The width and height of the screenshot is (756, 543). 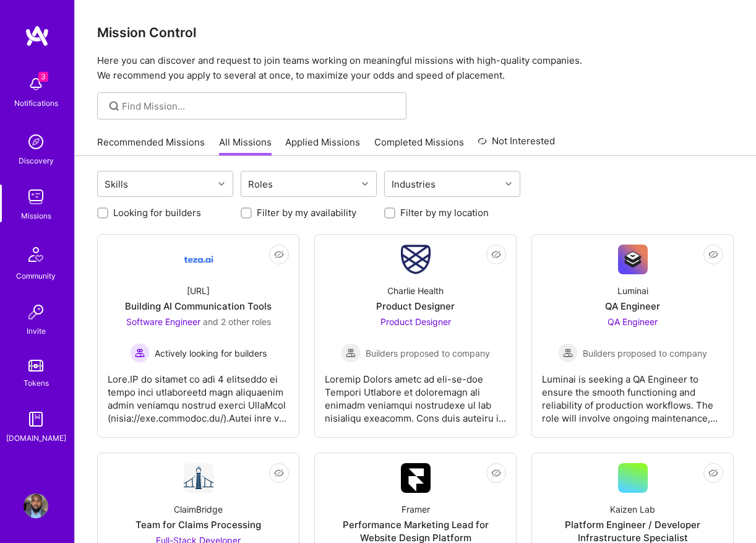 What do you see at coordinates (633, 290) in the screenshot?
I see `div: Luminai` at bounding box center [633, 290].